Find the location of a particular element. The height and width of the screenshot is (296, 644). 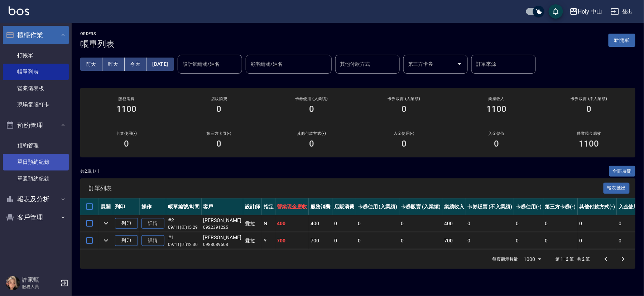

button: 報表及分析 is located at coordinates (36, 199).